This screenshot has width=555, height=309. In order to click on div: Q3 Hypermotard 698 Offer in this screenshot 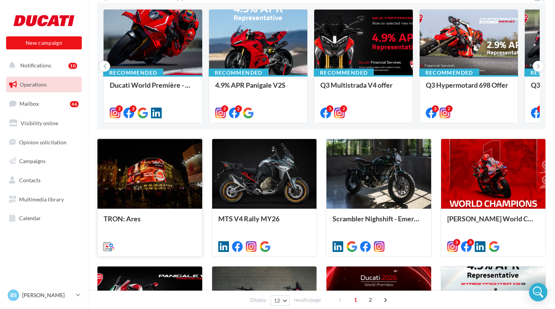, I will do `click(469, 89)`.